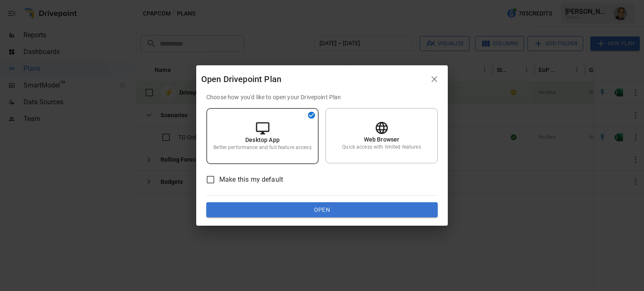 This screenshot has width=644, height=291. I want to click on span: Make this my default, so click(251, 180).